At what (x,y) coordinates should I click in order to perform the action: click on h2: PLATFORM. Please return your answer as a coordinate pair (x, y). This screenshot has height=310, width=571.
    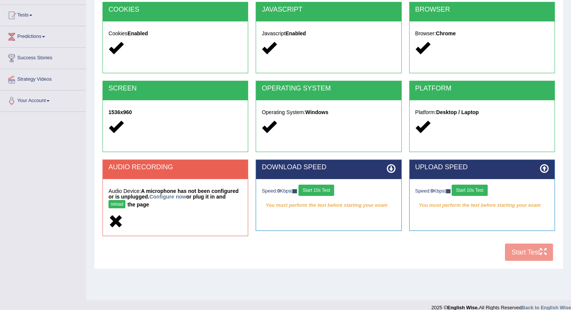
    Looking at the image, I should click on (482, 89).